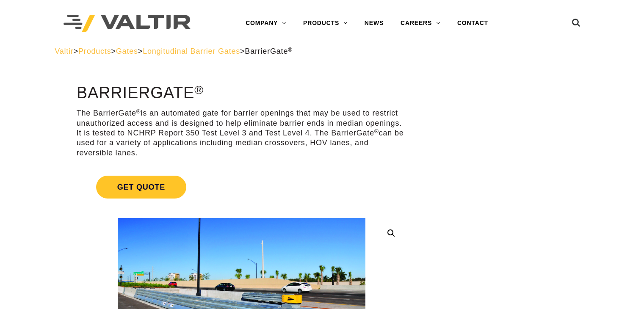 This screenshot has height=309, width=644. I want to click on img: Valtir, so click(127, 23).